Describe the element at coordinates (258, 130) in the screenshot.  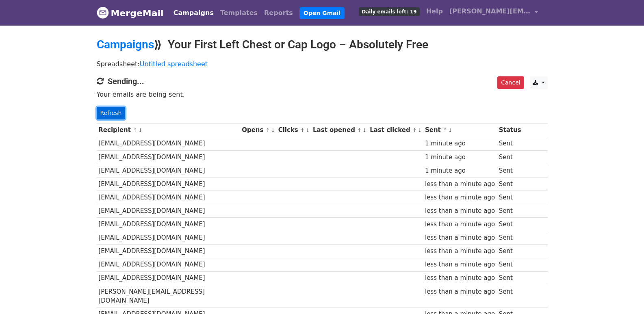
I see `th: Opens` at that location.